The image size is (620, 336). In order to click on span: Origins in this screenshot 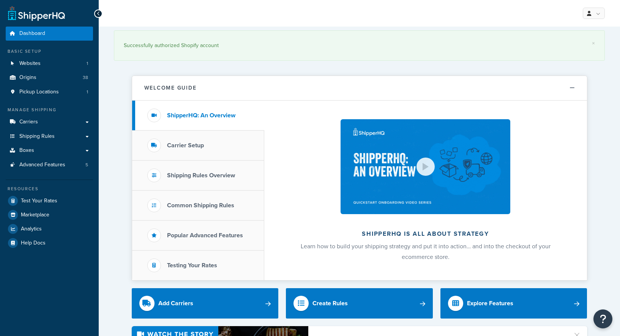, I will do `click(28, 77)`.